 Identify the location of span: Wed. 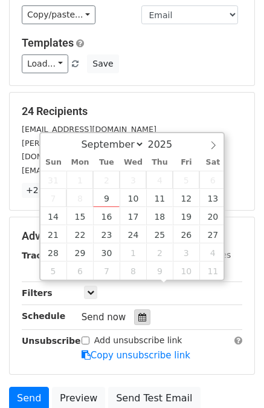
(133, 162).